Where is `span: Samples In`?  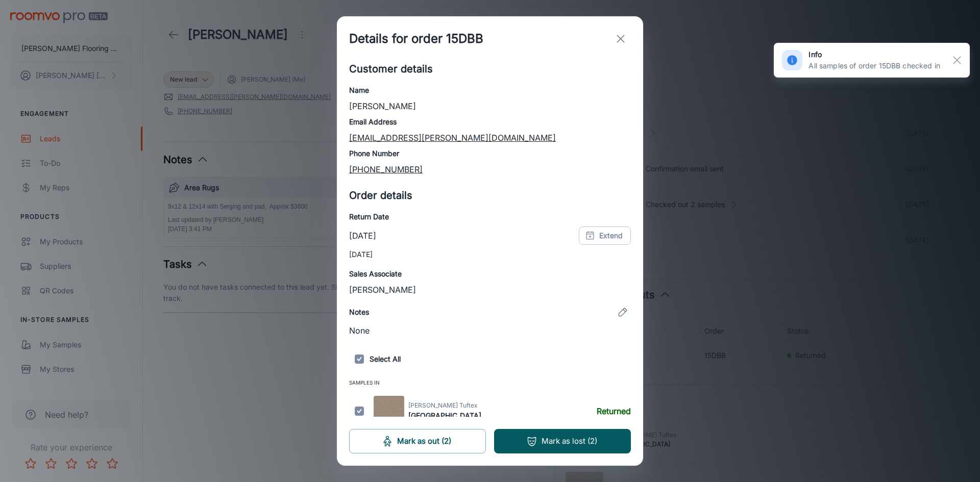 span: Samples In is located at coordinates (490, 385).